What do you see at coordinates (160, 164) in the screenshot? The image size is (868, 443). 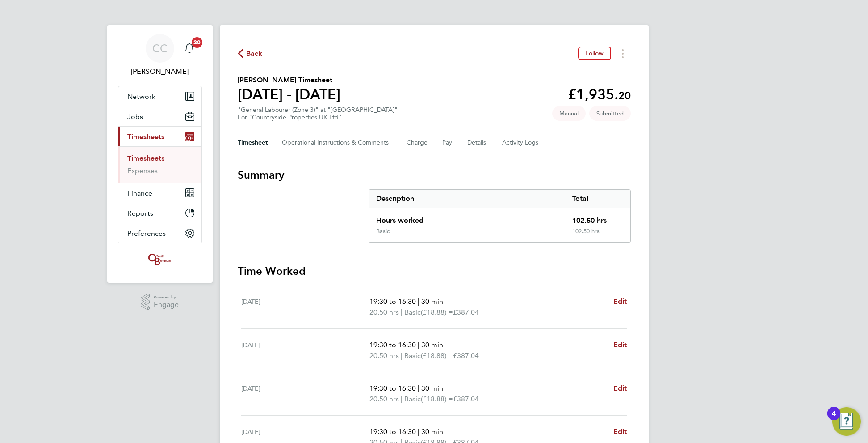 I see `div: Timesheets` at bounding box center [160, 164].